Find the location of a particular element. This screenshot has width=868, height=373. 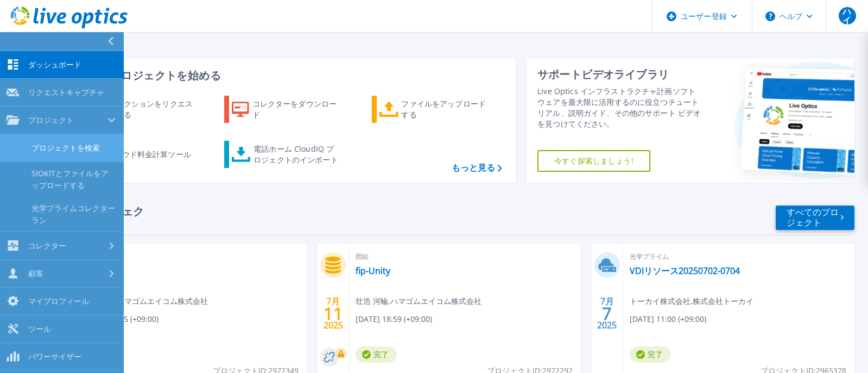

font: リクエストキャプチャ is located at coordinates (67, 92).